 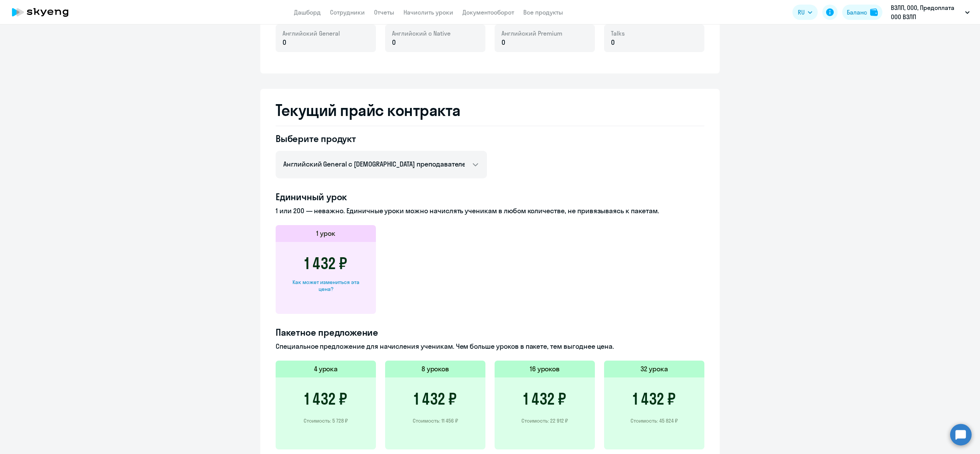 I want to click on p: 1 или 200 — неважно. Единичные уроки можно начислять ученикам в любом количестве, не привязываясь..., so click(x=490, y=211).